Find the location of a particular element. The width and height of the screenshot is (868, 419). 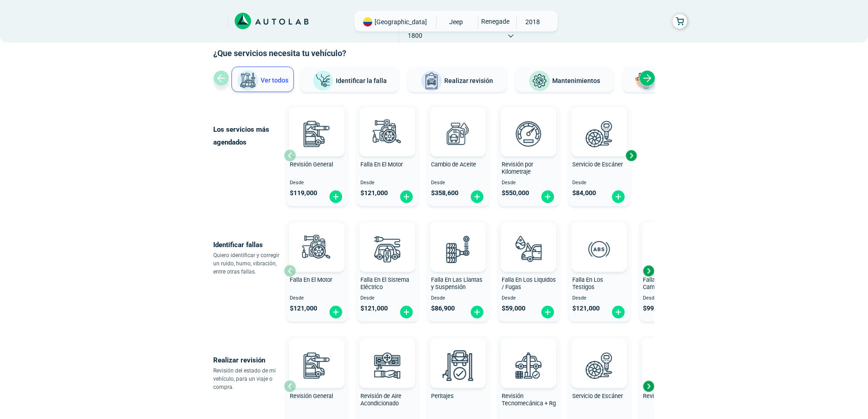

span: Revisión Tecnomecánica + Rg is located at coordinates (528, 400).